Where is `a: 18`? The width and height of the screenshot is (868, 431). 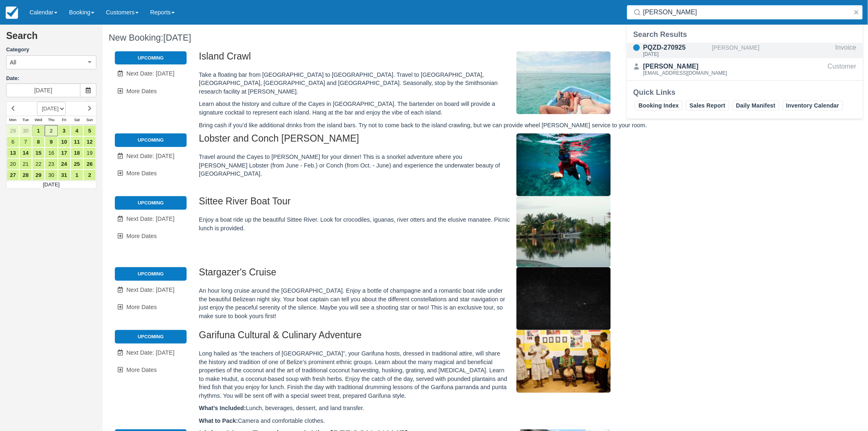
a: 18 is located at coordinates (77, 153).